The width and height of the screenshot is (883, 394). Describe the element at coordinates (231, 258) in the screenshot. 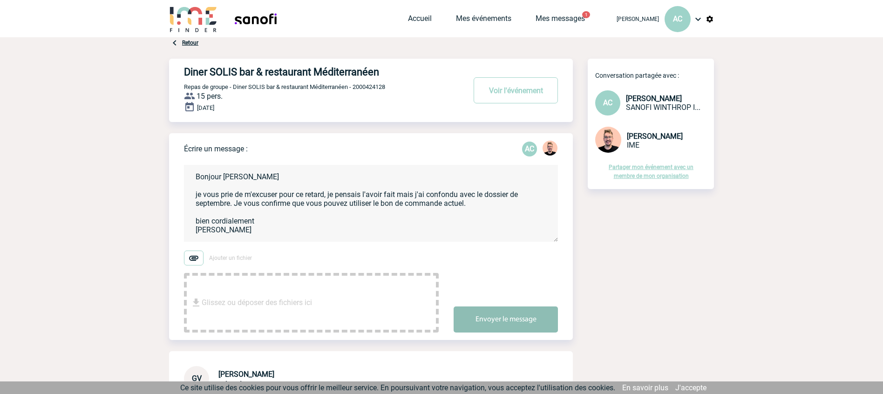

I see `span: Ajouter un fichier` at that location.